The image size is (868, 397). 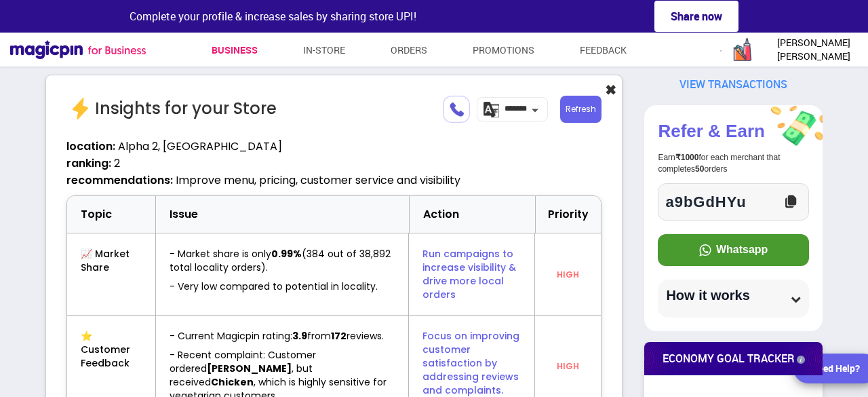 I want to click on span: 2, so click(x=117, y=164).